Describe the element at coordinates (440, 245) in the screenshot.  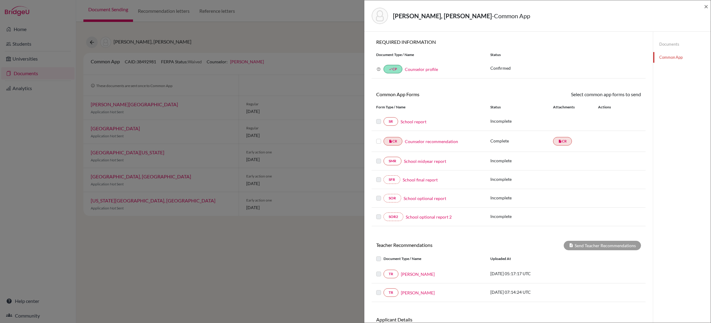
I see `h6: Teacher Recommendations` at that location.